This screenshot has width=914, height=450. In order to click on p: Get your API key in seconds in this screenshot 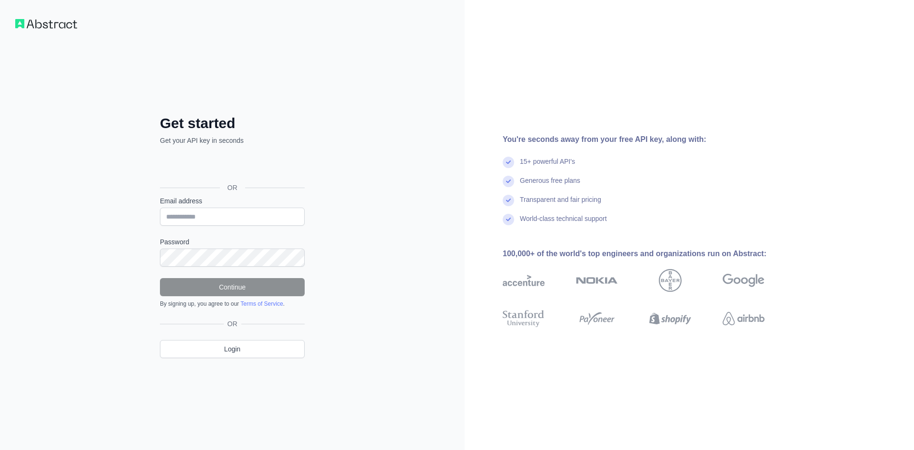, I will do `click(232, 140)`.